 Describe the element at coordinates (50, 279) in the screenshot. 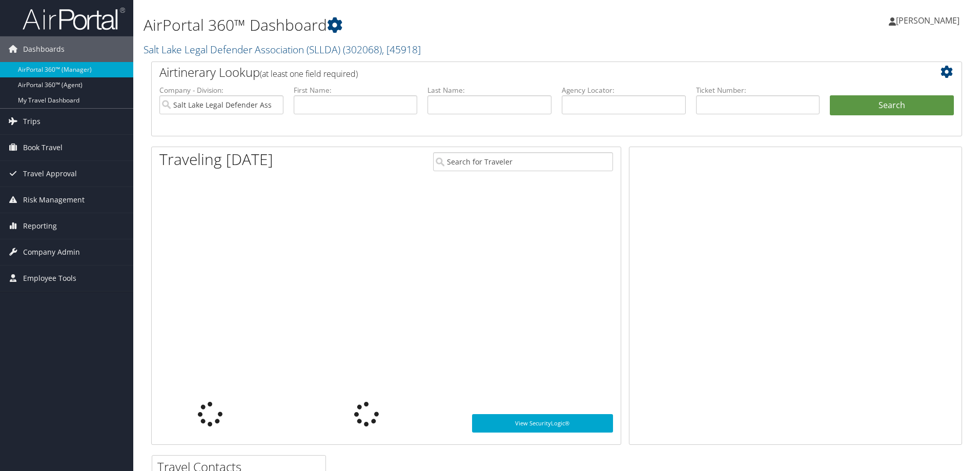

I see `span: Employee Tools` at that location.